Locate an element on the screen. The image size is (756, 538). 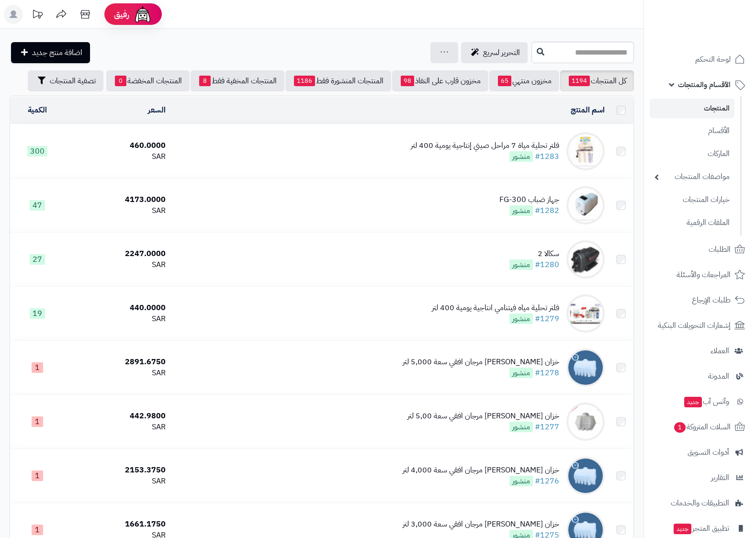
div: 1661.1750 is located at coordinates (117, 524).